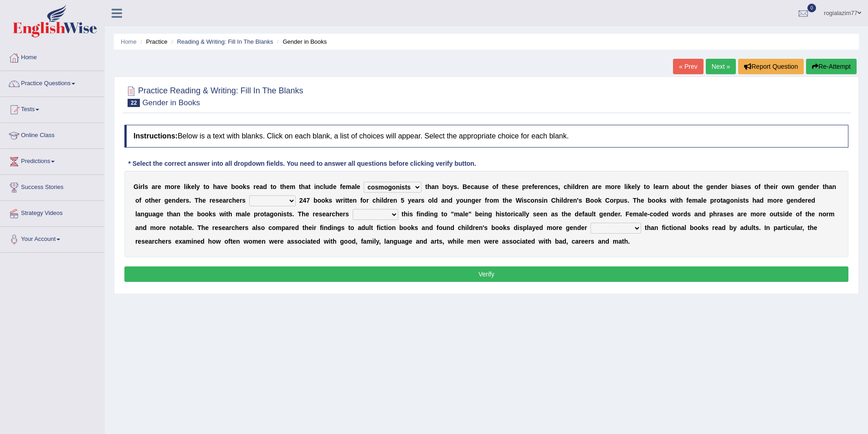 The image size is (868, 434). I want to click on b: W, so click(518, 200).